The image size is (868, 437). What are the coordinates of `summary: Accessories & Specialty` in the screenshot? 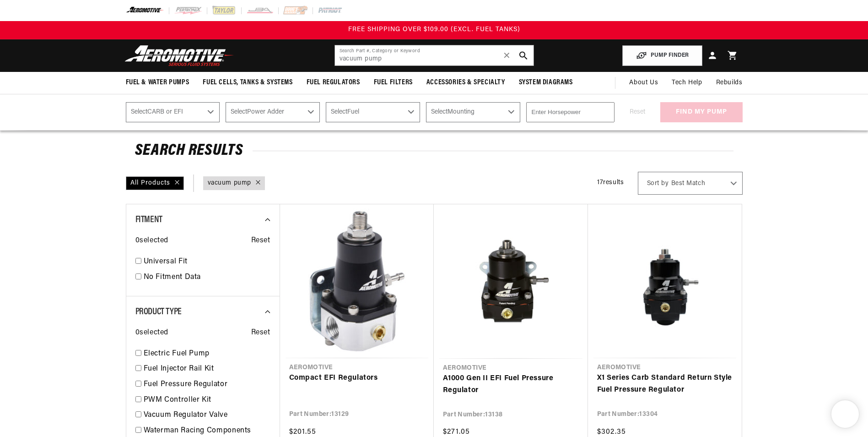 It's located at (466, 83).